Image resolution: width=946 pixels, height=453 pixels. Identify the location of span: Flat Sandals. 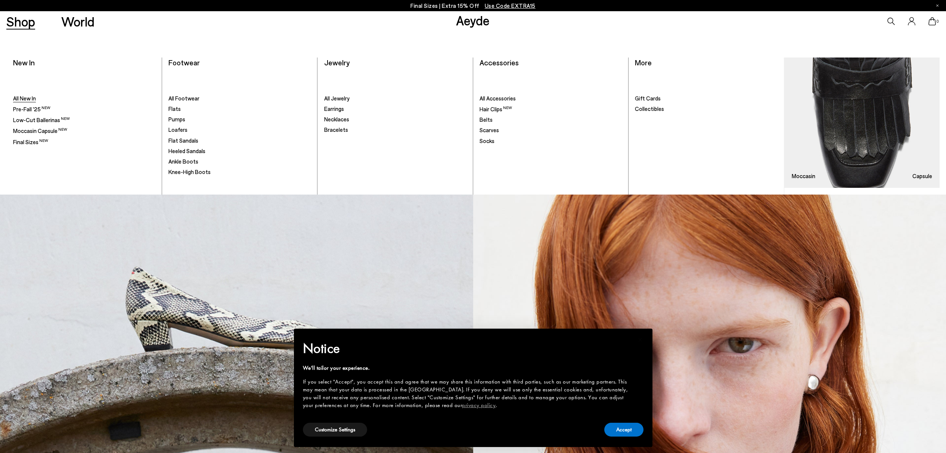
(183, 140).